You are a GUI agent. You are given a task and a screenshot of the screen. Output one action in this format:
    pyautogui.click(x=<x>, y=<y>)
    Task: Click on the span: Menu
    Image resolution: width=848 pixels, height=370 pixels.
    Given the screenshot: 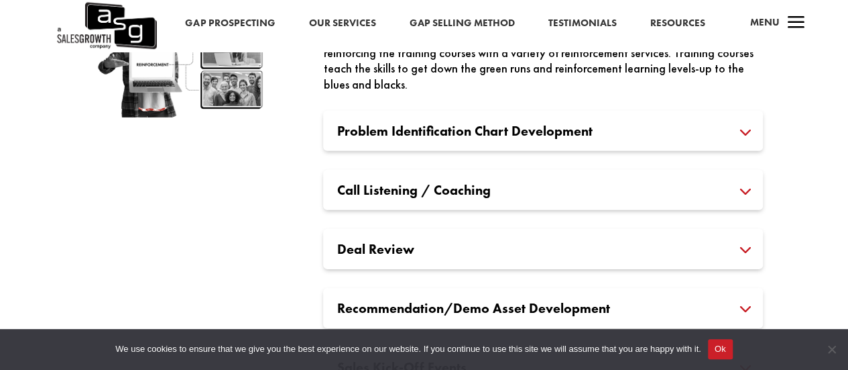 What is the action you would take?
    pyautogui.click(x=765, y=22)
    